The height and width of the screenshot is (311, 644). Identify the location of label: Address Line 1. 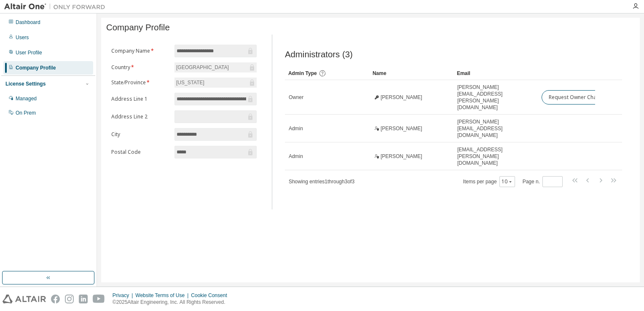
(140, 99).